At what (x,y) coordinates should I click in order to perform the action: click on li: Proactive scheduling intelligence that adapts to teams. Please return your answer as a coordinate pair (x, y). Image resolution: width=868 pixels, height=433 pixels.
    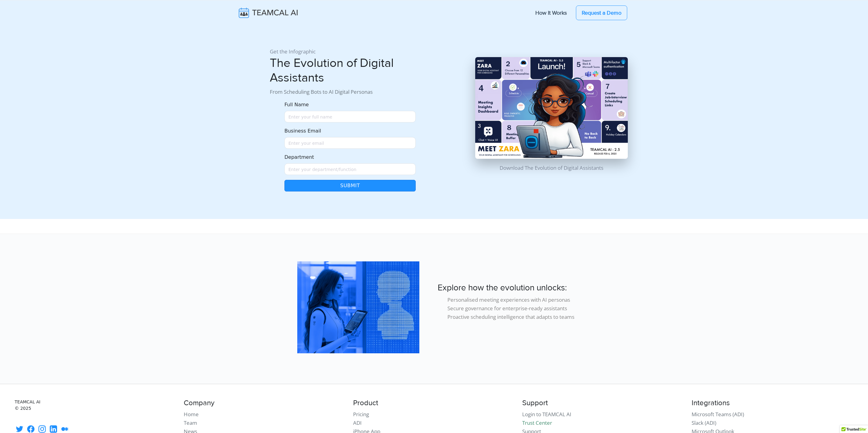
    Looking at the image, I should click on (539, 317).